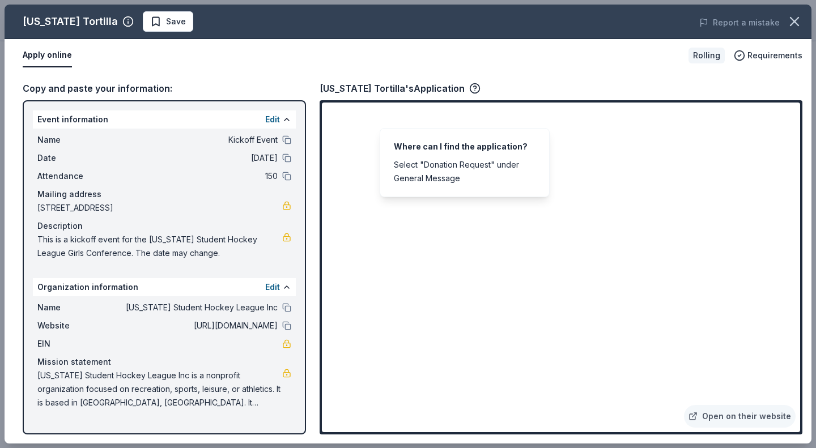  I want to click on div: Select "Donation Request" under General Message, so click(465, 163).